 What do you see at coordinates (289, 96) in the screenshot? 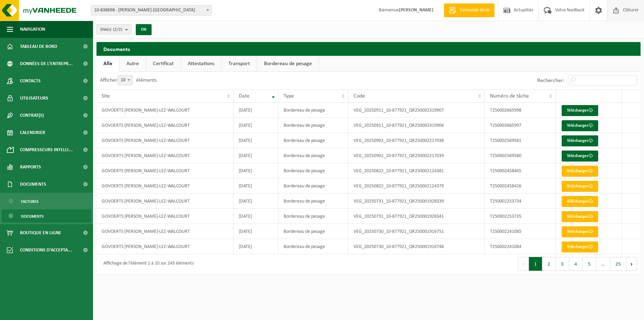
I see `span: Type` at bounding box center [289, 96].